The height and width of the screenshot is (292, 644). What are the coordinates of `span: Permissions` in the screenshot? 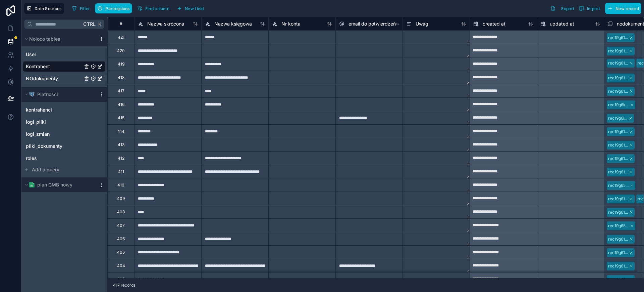 It's located at (118, 9).